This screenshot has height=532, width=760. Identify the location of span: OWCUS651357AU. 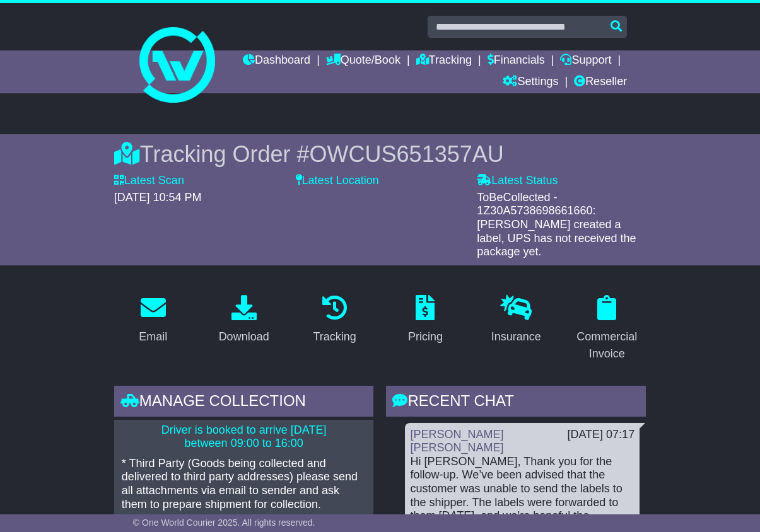
(407, 154).